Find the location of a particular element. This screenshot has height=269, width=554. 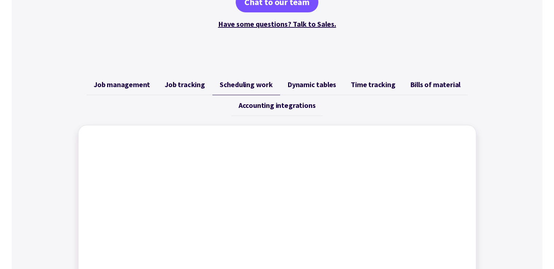

span: Job management is located at coordinates (122, 85).